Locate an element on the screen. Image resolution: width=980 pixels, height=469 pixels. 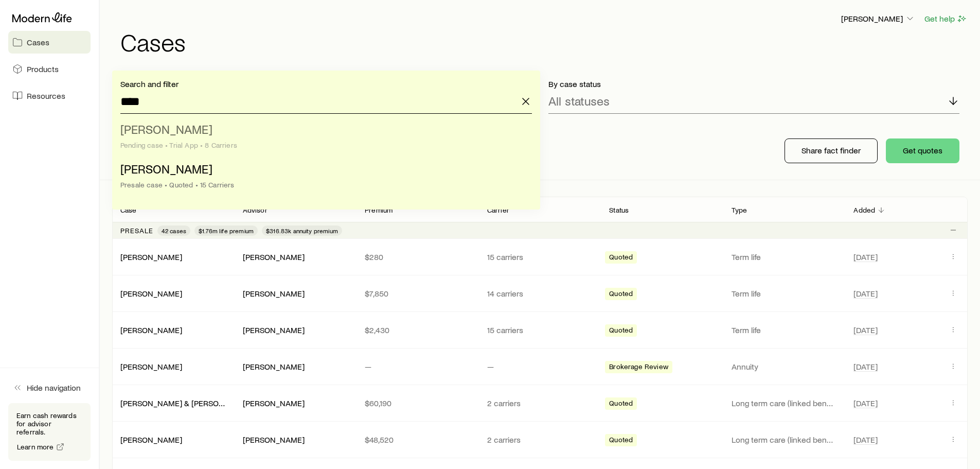
p: Advisor is located at coordinates (255, 210).